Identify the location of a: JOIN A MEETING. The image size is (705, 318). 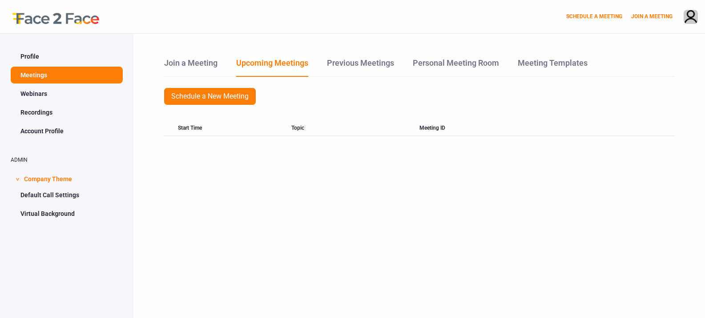
(652, 16).